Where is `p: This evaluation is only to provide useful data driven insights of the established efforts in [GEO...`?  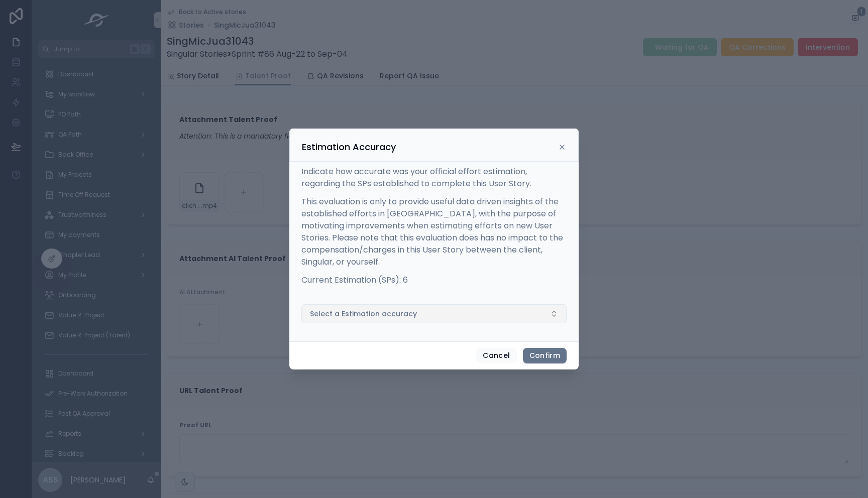 p: This evaluation is only to provide useful data driven insights of the established efforts in [GEO... is located at coordinates (434, 232).